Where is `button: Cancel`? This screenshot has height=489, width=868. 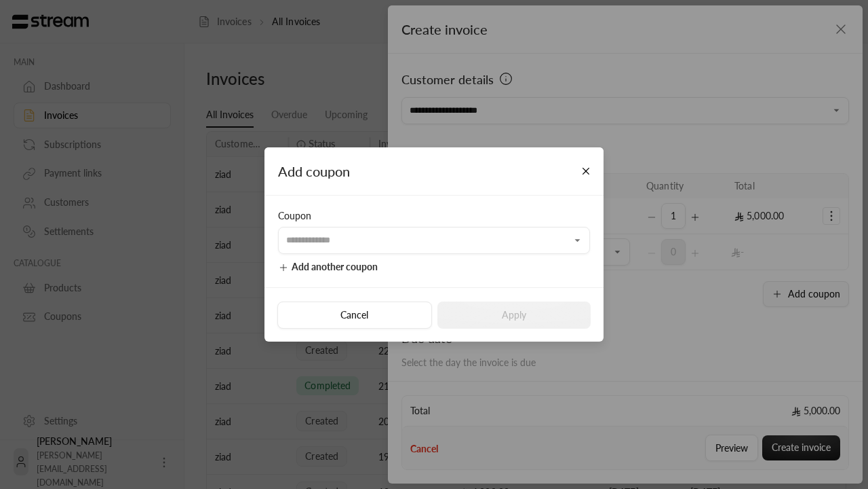
button: Cancel is located at coordinates (354, 315).